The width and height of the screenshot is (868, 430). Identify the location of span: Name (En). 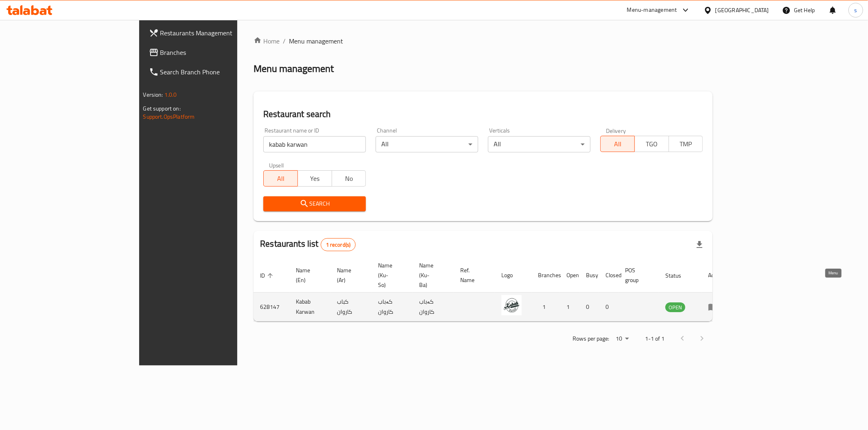
(308, 275).